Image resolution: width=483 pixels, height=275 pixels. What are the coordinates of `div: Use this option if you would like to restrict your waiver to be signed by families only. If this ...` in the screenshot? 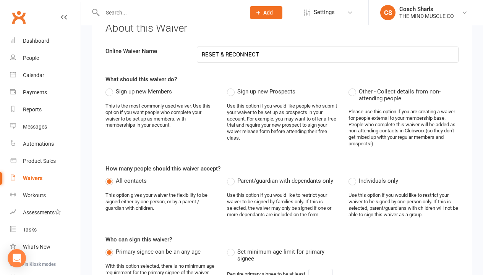 It's located at (282, 206).